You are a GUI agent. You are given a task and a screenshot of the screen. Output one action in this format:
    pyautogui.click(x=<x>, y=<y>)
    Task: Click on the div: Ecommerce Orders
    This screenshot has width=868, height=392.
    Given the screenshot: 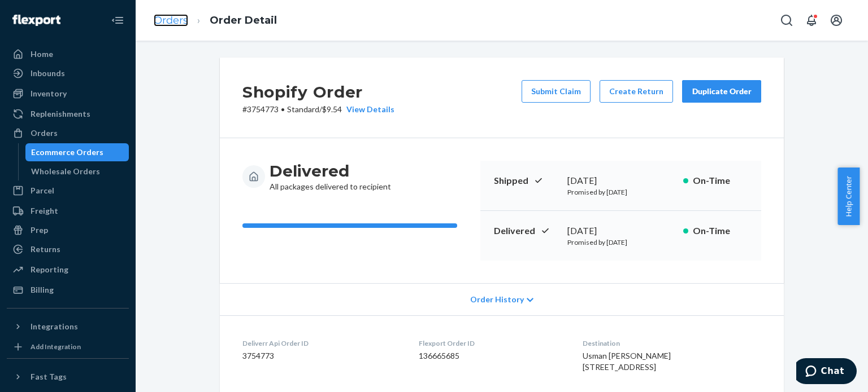 What is the action you would take?
    pyautogui.click(x=68, y=152)
    